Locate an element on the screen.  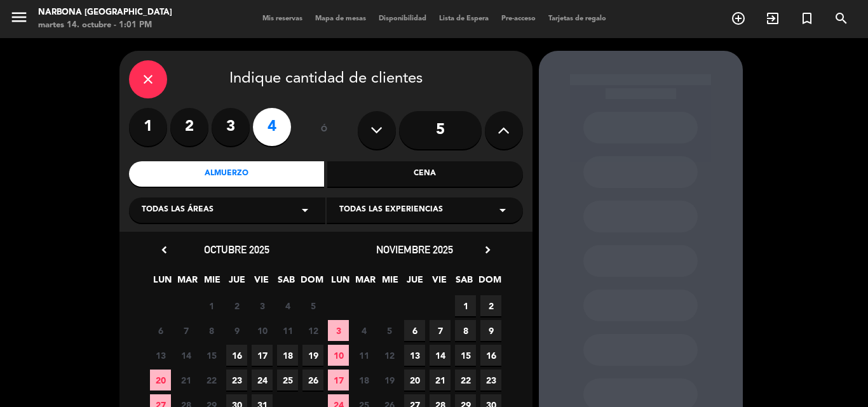
span: noviembre 2025 is located at coordinates (415, 249).